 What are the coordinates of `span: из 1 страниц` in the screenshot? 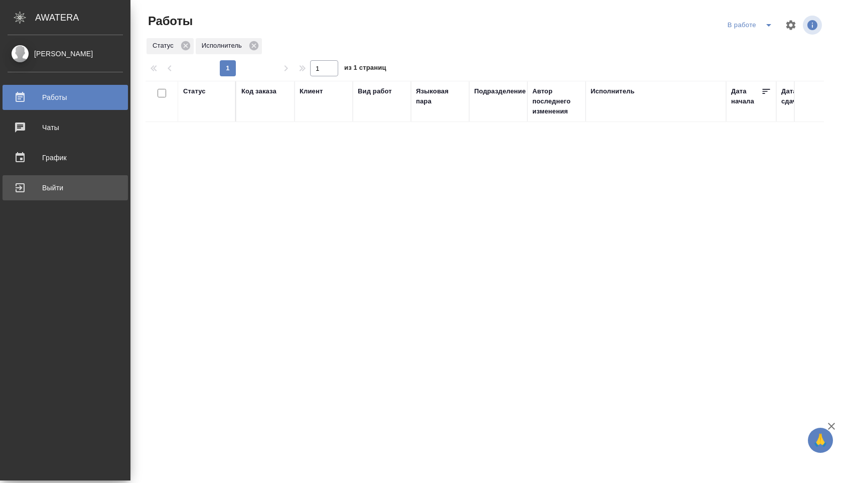 It's located at (365, 69).